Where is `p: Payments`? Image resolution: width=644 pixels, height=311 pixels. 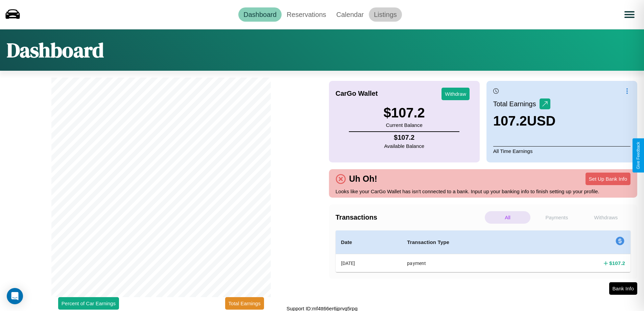 p: Payments is located at coordinates (557, 217).